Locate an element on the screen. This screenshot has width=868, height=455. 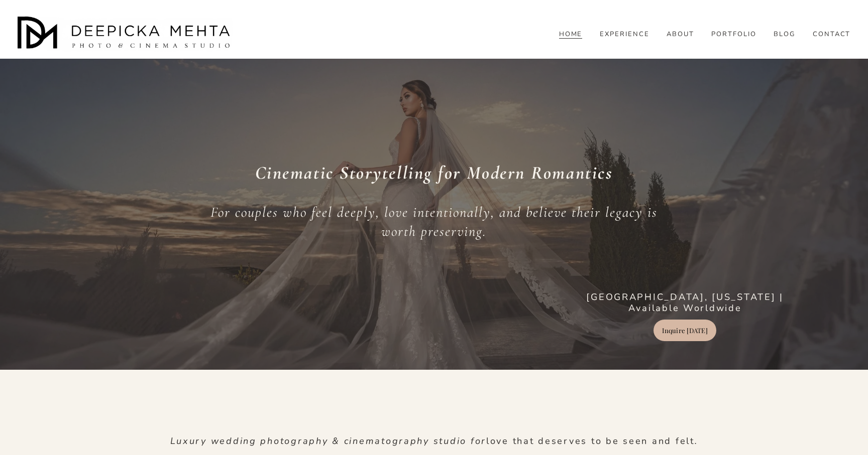
a: Austin Wedding Photographer - Deepicka Mehta Photography &amp; Cinematography is located at coordinates (125, 34).